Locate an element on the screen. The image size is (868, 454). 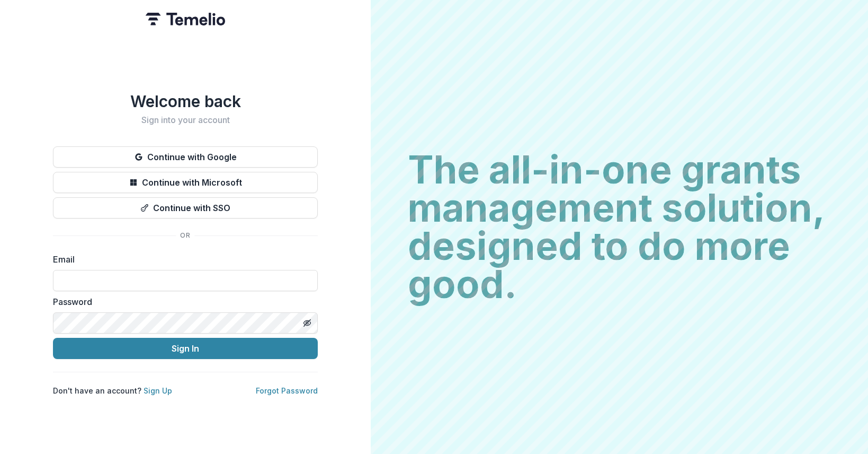
a: Sign Up is located at coordinates (158, 390).